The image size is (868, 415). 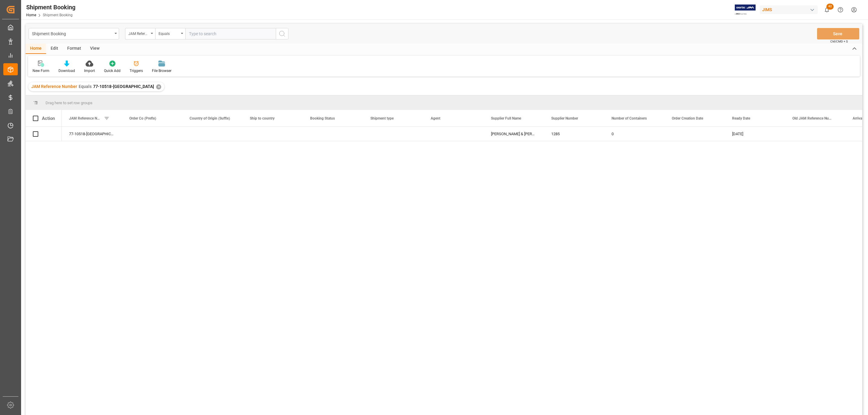 I want to click on span: Shipment type, so click(x=382, y=118).